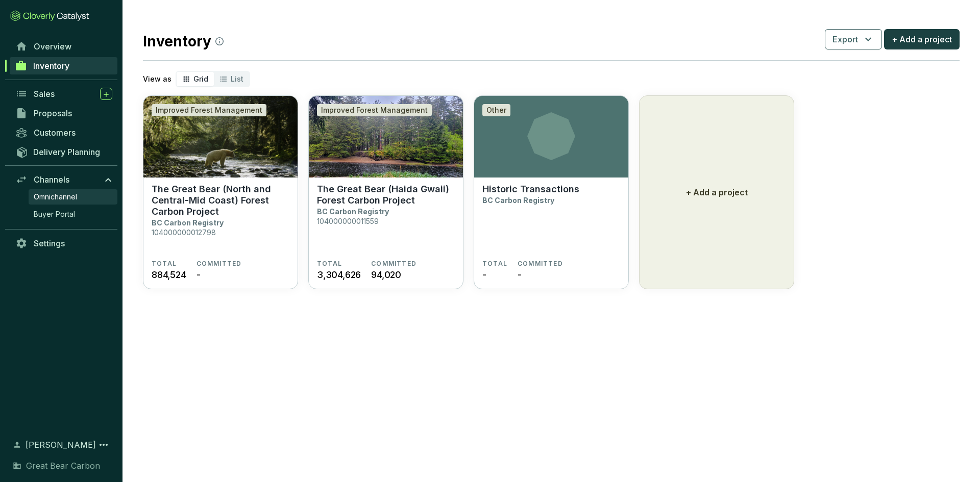  I want to click on p: The Great Bear (Haida Gwaii) Forest Carbon Project, so click(386, 195).